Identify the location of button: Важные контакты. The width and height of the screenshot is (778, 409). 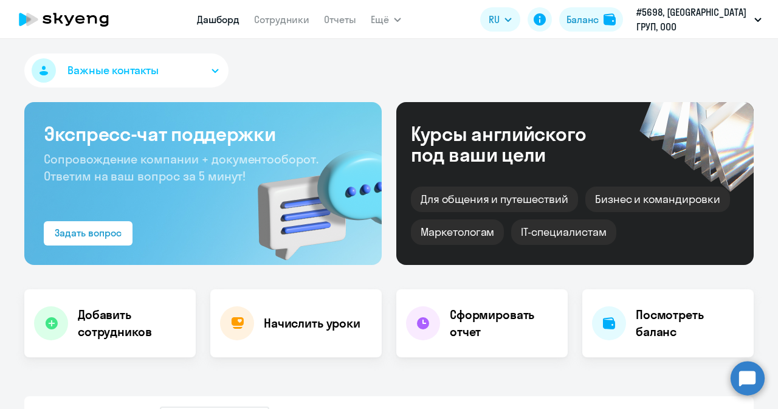
(126, 71).